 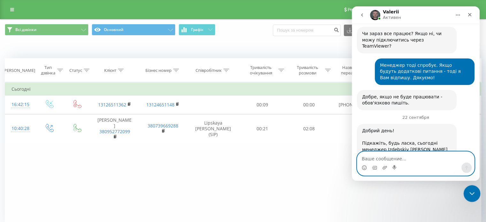 What do you see at coordinates (308, 105) in the screenshot?
I see `td: 00:00` at bounding box center [308, 105].